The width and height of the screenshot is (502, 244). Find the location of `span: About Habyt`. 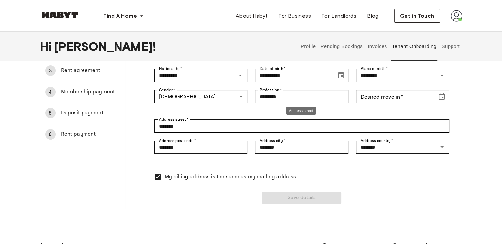

span: About Habyt is located at coordinates (252, 16).